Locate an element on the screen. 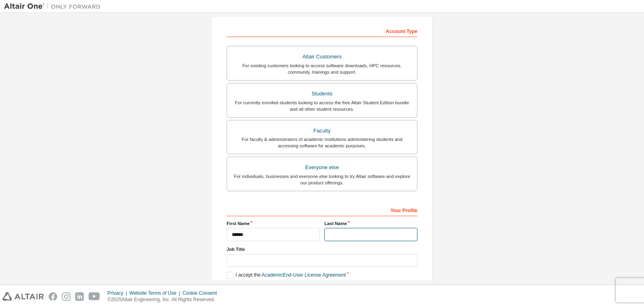 The image size is (644, 308). p: © 2025 Altair Engineering, Inc. All Rights Reserved. is located at coordinates (165, 299).